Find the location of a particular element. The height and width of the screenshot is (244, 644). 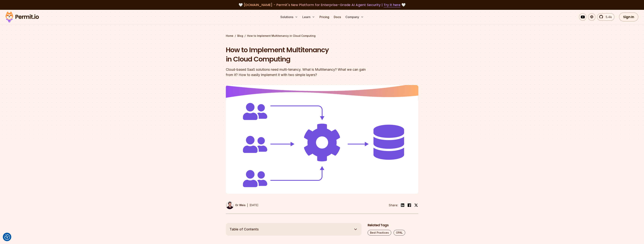

a: Blog is located at coordinates (240, 36).